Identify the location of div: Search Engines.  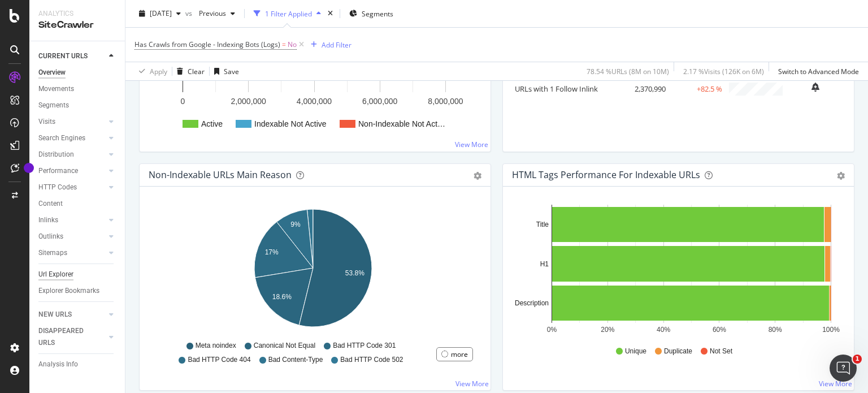
(62, 138).